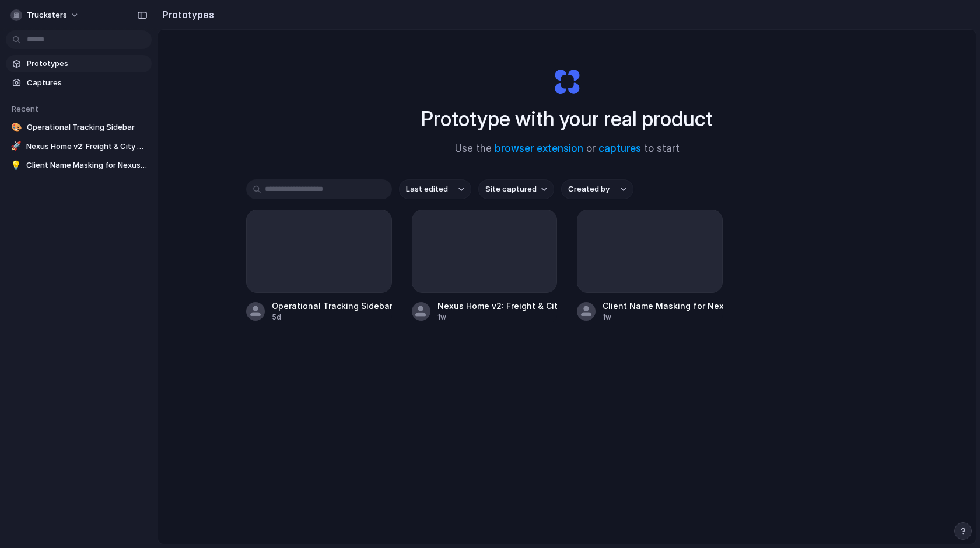 The width and height of the screenshot is (980, 548). What do you see at coordinates (86, 165) in the screenshot?
I see `span: Client Name Masking for Nexus Home` at bounding box center [86, 165].